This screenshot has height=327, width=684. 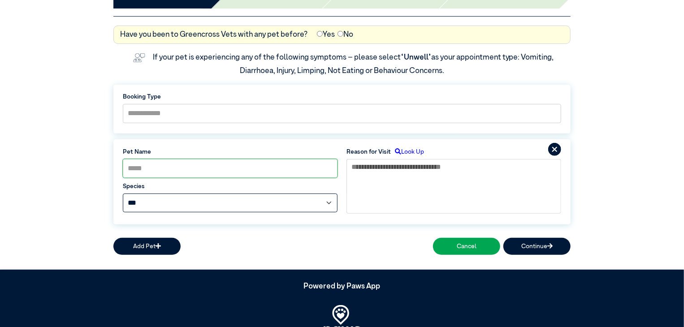 I want to click on label: Yes, so click(x=326, y=35).